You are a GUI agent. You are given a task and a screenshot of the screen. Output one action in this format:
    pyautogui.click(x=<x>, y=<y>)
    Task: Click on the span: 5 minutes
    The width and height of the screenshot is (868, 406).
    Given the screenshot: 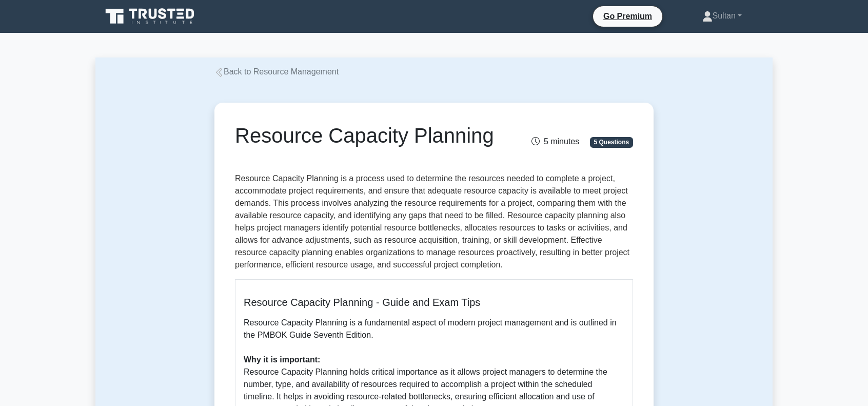 What is the action you would take?
    pyautogui.click(x=555, y=141)
    